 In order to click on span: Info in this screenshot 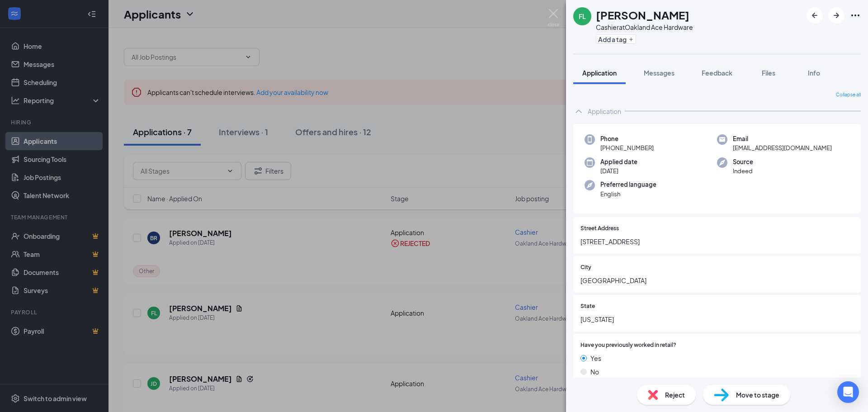, I will do `click(814, 73)`.